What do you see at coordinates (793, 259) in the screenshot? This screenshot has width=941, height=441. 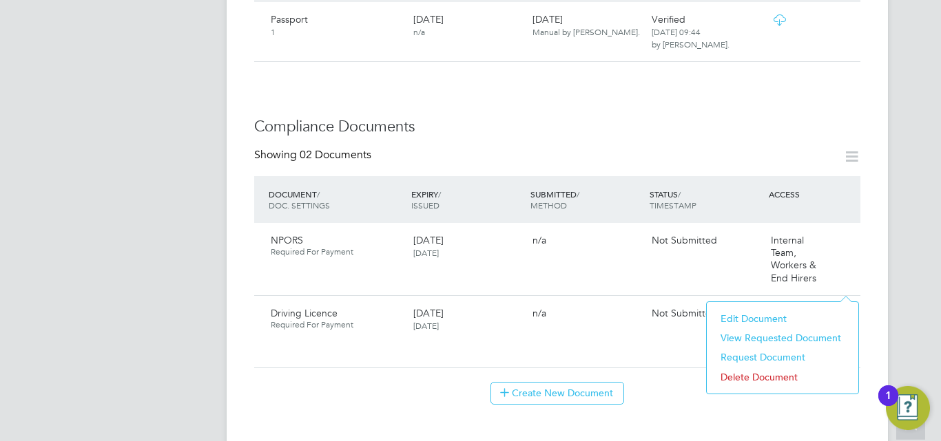 I see `span: Internal Team, Workers & End Hirers` at bounding box center [793, 259].